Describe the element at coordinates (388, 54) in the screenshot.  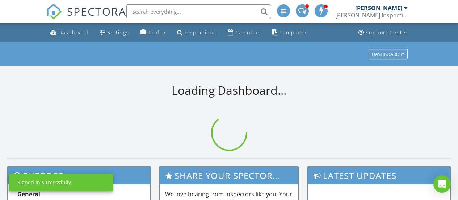
I see `button: Dashboards` at that location.